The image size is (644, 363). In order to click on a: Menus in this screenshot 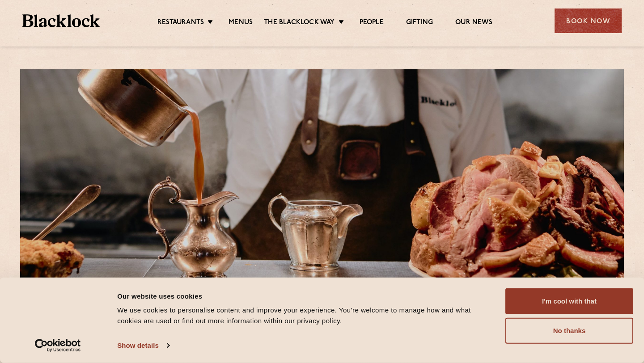, I will do `click(240, 23)`.